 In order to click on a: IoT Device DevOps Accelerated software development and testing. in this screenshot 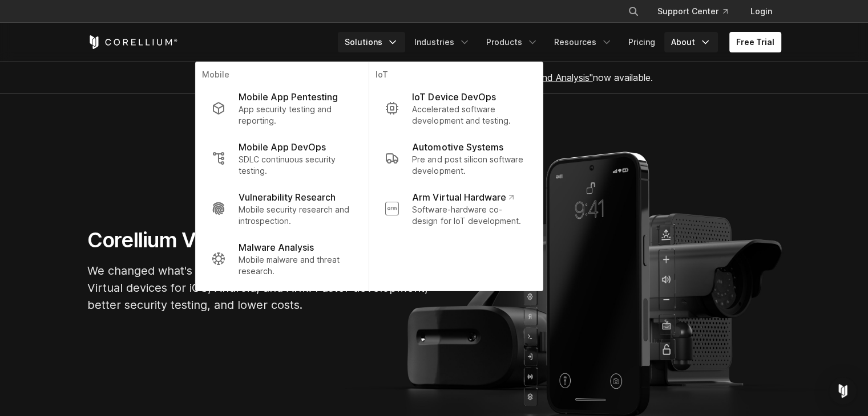, I will do `click(456, 108)`.